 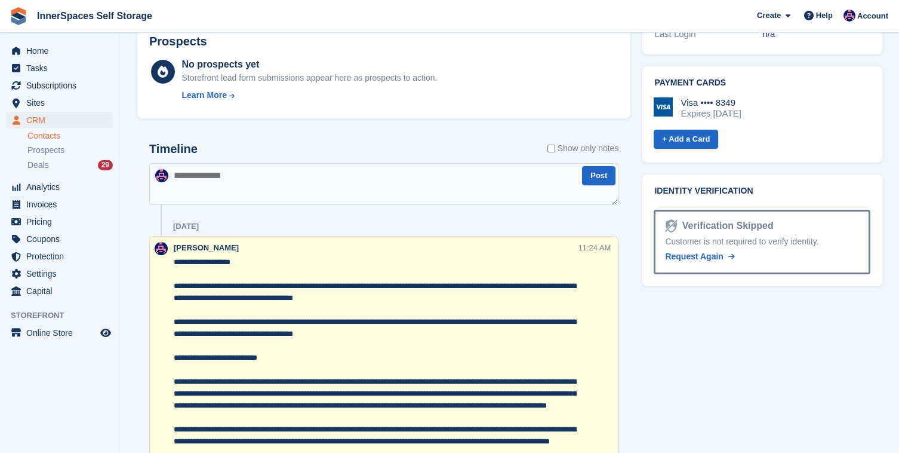 I want to click on span: Request Again, so click(x=695, y=256).